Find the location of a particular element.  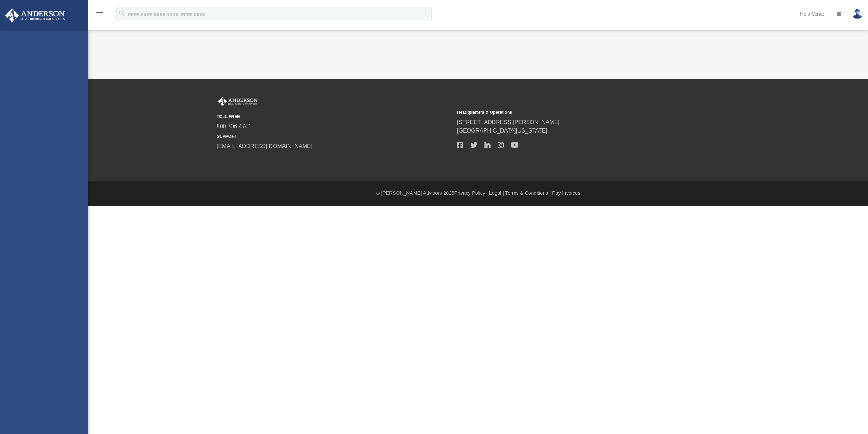

img: User Pic is located at coordinates (858, 14).